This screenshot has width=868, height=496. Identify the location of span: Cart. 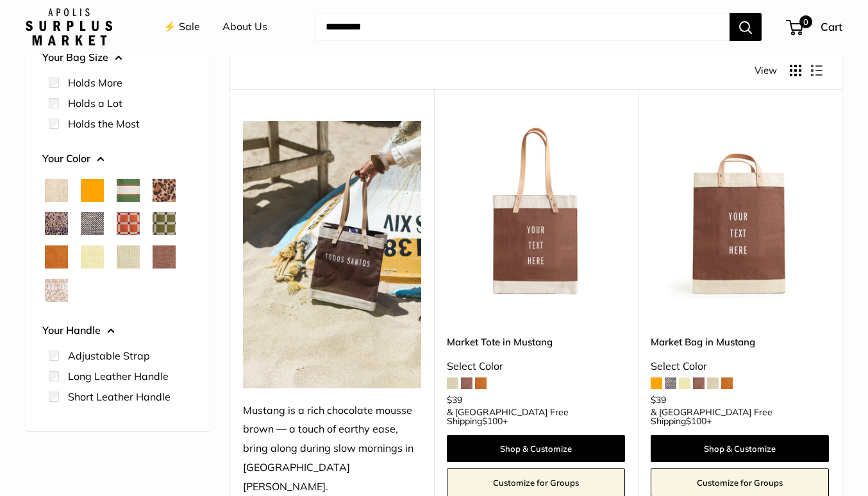
(832, 26).